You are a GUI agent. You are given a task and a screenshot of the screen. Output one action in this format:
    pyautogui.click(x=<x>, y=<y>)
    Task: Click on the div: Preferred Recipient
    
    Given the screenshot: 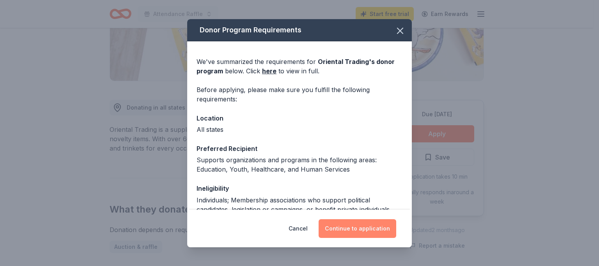 What is the action you would take?
    pyautogui.click(x=299, y=148)
    